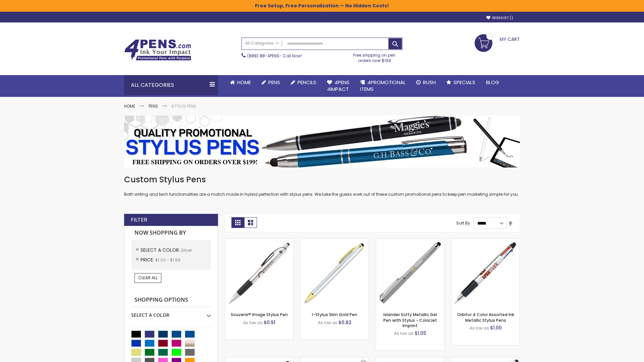 This screenshot has width=644, height=362. What do you see at coordinates (244, 82) in the screenshot?
I see `span: Home` at bounding box center [244, 82].